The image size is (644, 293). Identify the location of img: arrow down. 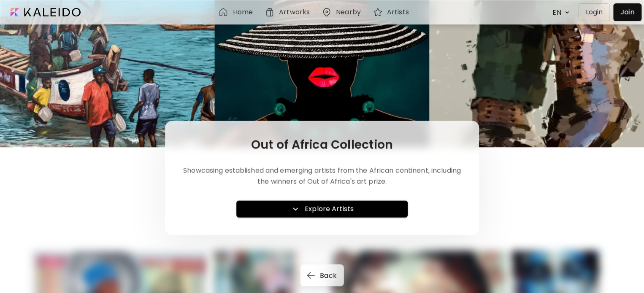
(567, 12).